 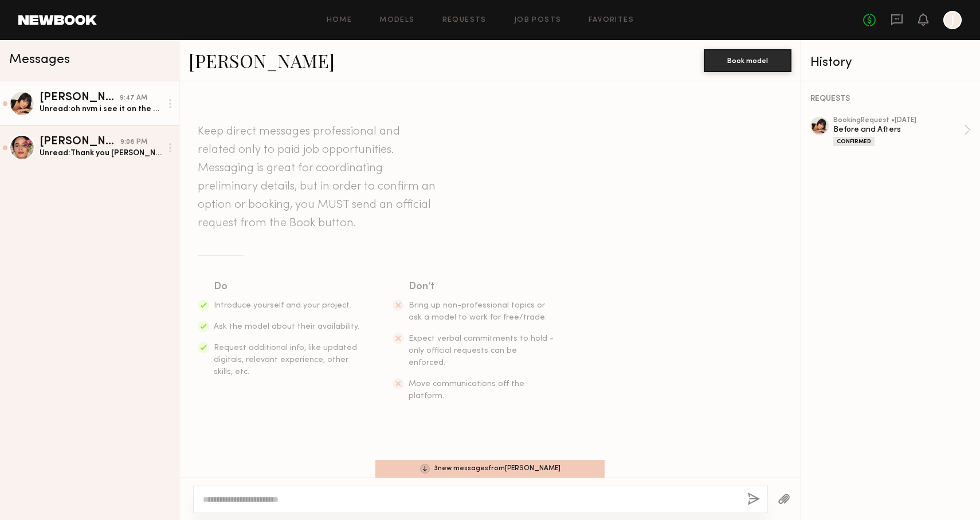 I want to click on span: Move communications off the platform., so click(x=466, y=390).